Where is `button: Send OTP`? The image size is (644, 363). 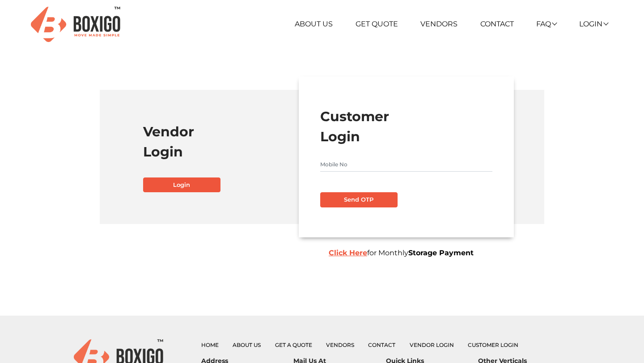
button: Send OTP is located at coordinates (358, 200).